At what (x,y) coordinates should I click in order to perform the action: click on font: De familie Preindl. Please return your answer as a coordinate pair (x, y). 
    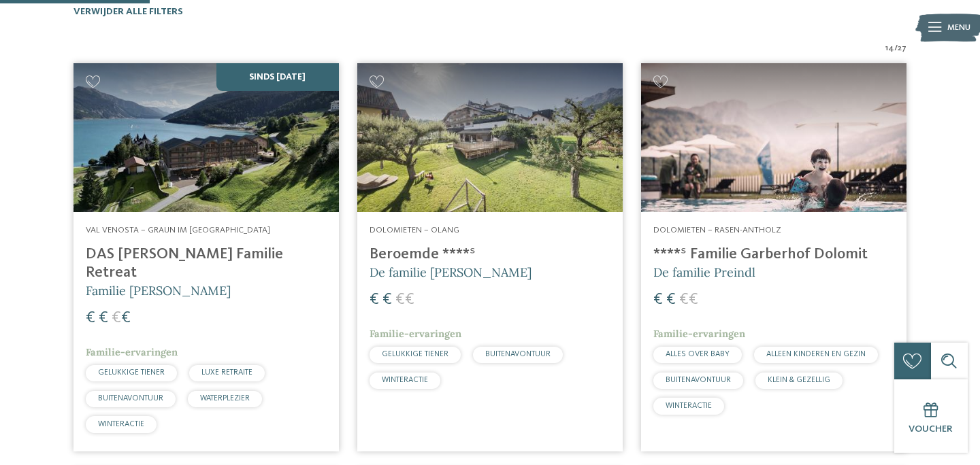
    Looking at the image, I should click on (704, 272).